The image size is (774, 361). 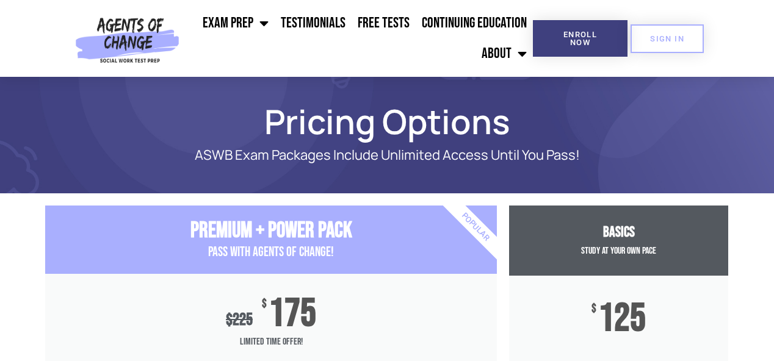 I want to click on span: 125, so click(x=622, y=319).